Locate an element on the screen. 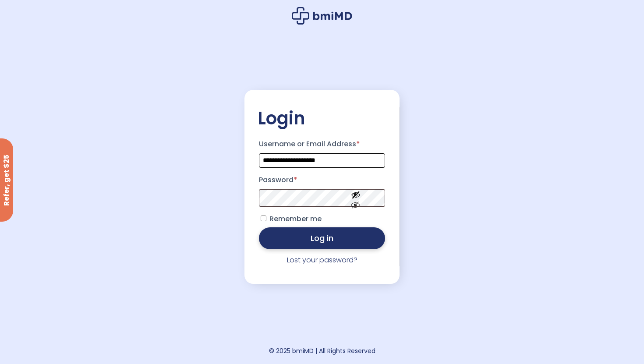  a: Lost your password? is located at coordinates (322, 259).